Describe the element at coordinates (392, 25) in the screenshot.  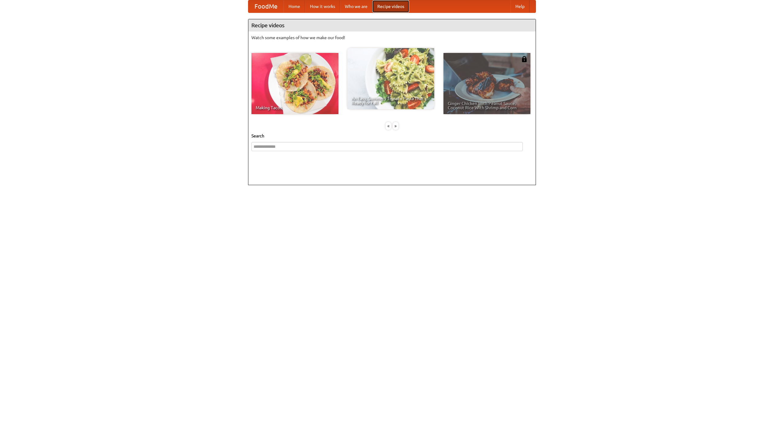
I see `h4: Recipe videos` at that location.